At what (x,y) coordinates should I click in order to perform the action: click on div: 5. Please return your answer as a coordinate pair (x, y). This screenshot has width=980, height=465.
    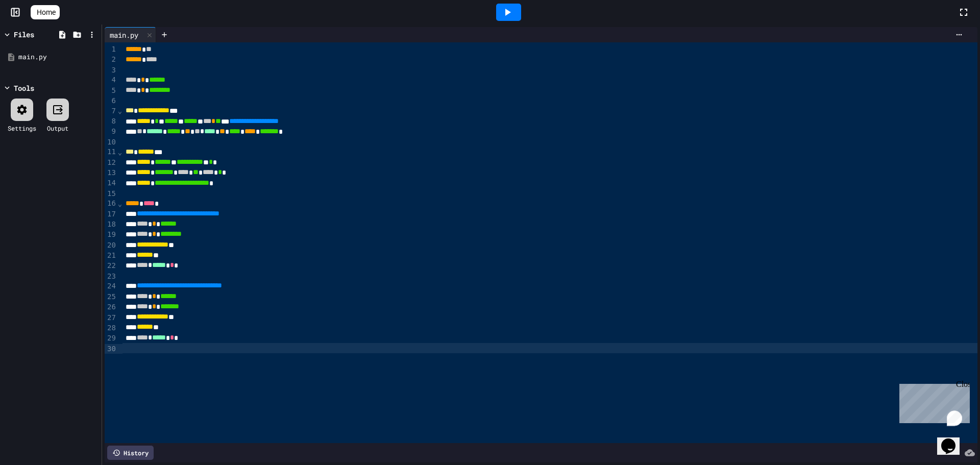
    Looking at the image, I should click on (111, 91).